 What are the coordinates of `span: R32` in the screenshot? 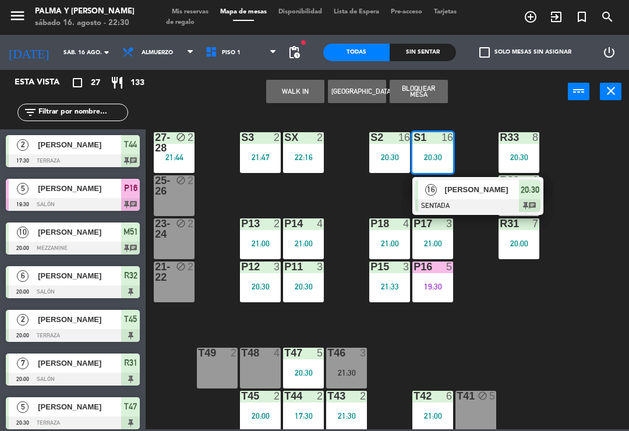 It's located at (130, 275).